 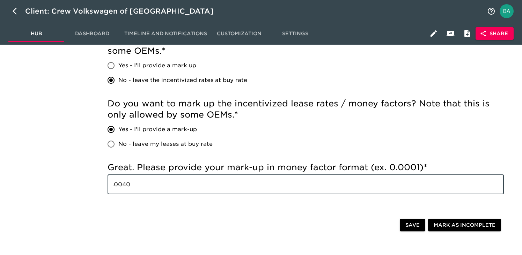 What do you see at coordinates (464, 225) in the screenshot?
I see `span: Mark as Incomplete` at bounding box center [464, 225].